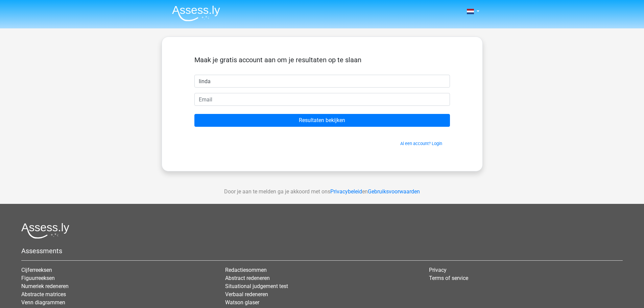  I want to click on h5: Assessments, so click(322, 251).